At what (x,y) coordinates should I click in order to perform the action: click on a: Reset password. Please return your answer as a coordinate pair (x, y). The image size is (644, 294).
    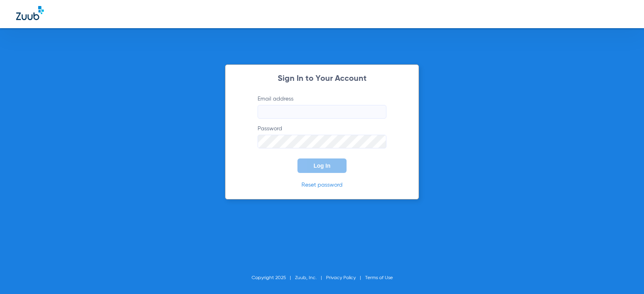
    Looking at the image, I should click on (322, 185).